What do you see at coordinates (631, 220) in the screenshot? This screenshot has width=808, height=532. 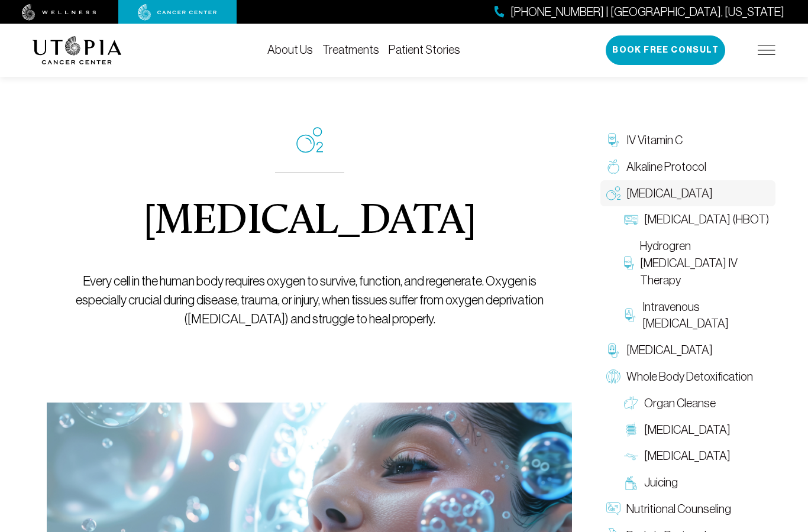 I see `img: Hyperbaric Oxygen Therapy (HBOT)` at bounding box center [631, 220].